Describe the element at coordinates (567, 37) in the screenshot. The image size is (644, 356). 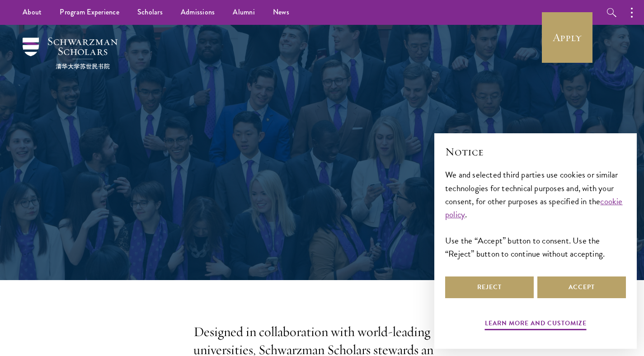
I see `a: Apply` at that location.